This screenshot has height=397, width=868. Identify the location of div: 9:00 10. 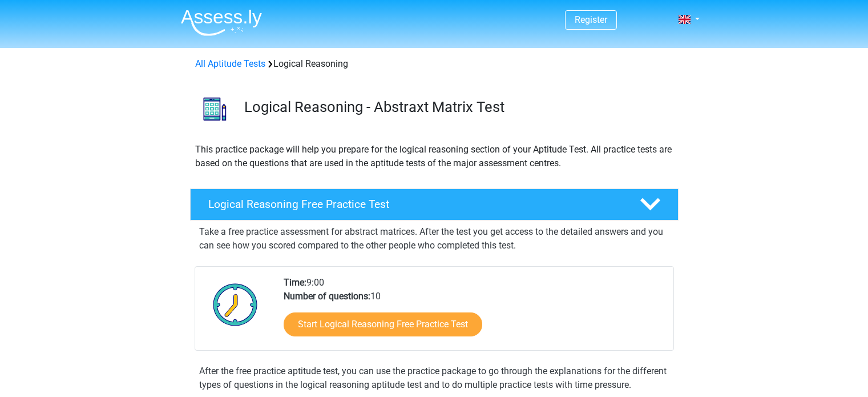
(474, 313).